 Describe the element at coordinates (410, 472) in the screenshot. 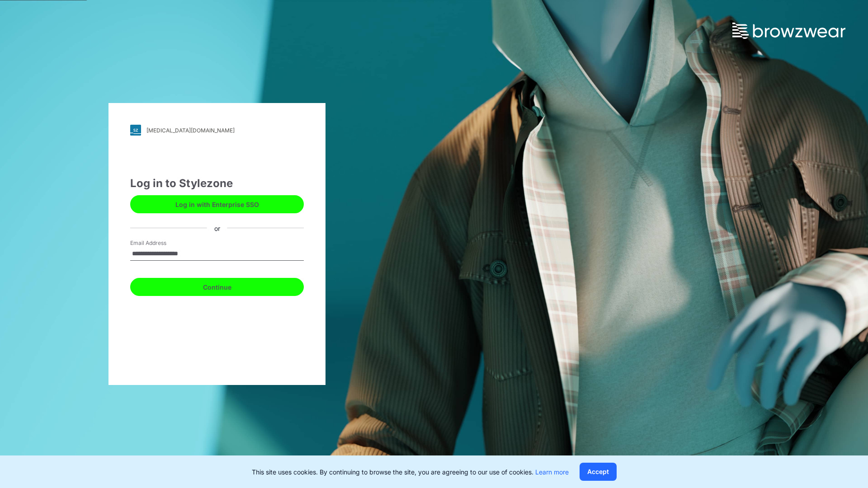

I see `p: This site uses cookies. By continuing to browse the site, you are agreeing to our use of cookies.` at that location.